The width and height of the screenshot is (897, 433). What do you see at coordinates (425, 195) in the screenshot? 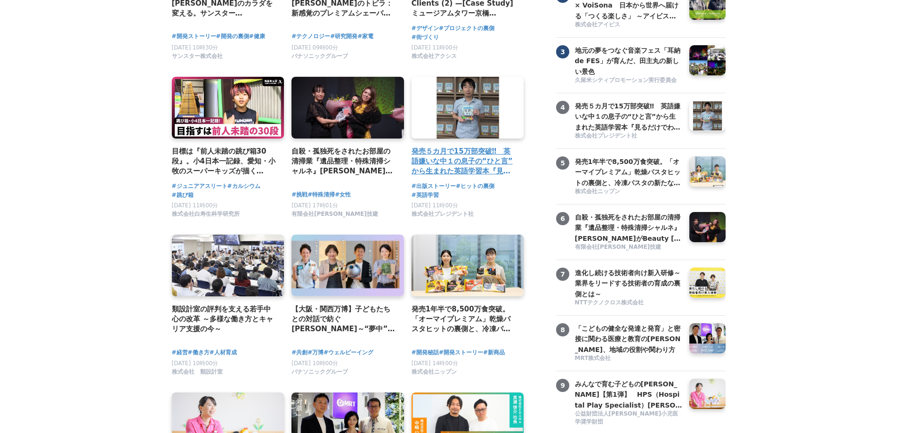
I see `a: #英語学習` at bounding box center [425, 195].